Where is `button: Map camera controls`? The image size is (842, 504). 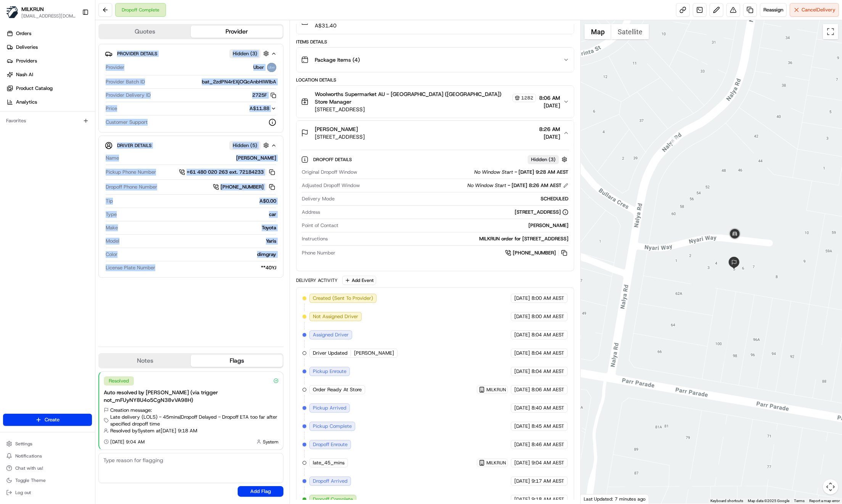 button: Map camera controls is located at coordinates (830, 487).